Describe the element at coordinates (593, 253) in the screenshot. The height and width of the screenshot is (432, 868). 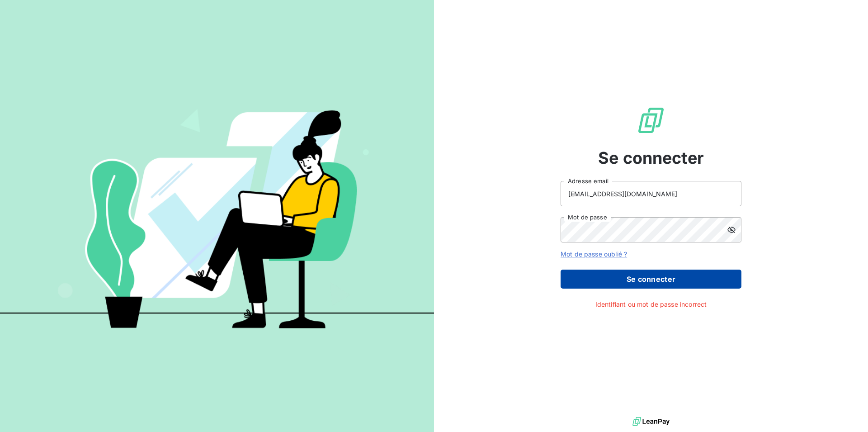
I see `a: Mot de passe oublié ?` at that location.